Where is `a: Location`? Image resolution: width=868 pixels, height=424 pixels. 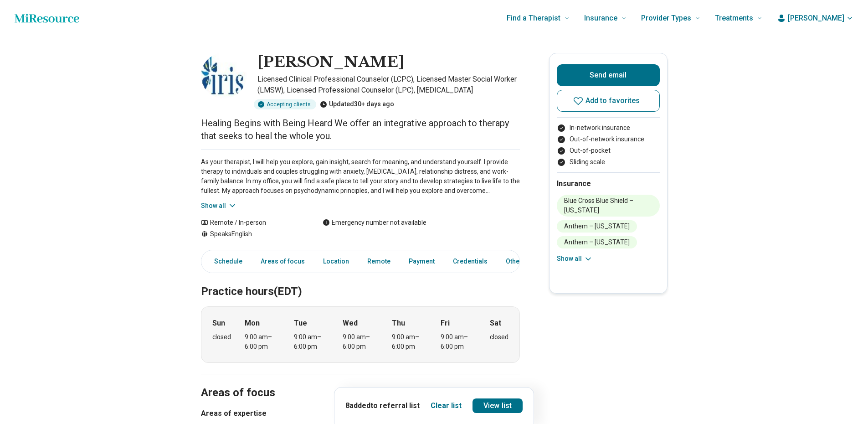
a: Location is located at coordinates (336, 261).